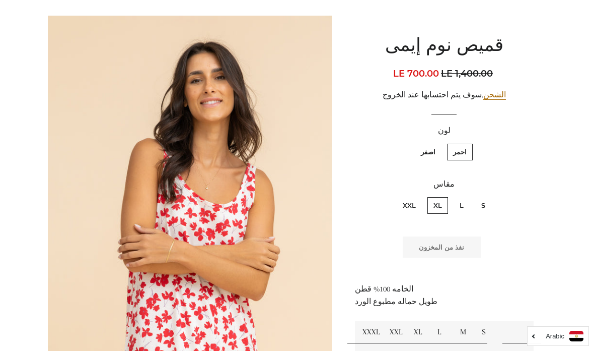  What do you see at coordinates (484, 205) in the screenshot?
I see `label: S` at bounding box center [484, 205].